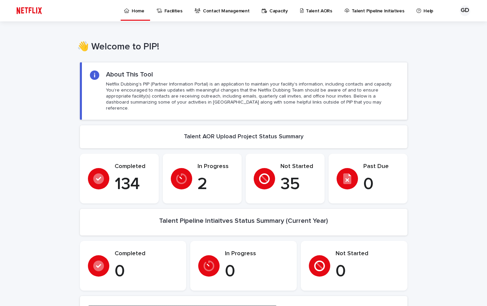  Describe the element at coordinates (133, 184) in the screenshot. I see `p: 134` at that location.